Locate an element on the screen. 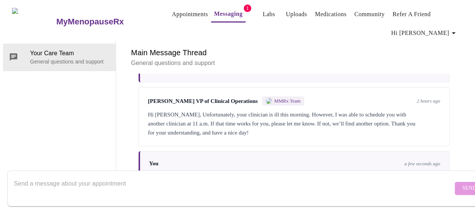 This screenshot has width=475, height=210. span: 1 is located at coordinates (247, 8).